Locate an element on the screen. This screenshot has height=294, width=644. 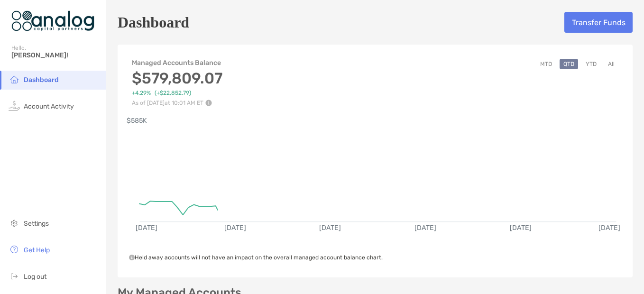
img: settings icon is located at coordinates (14, 223).